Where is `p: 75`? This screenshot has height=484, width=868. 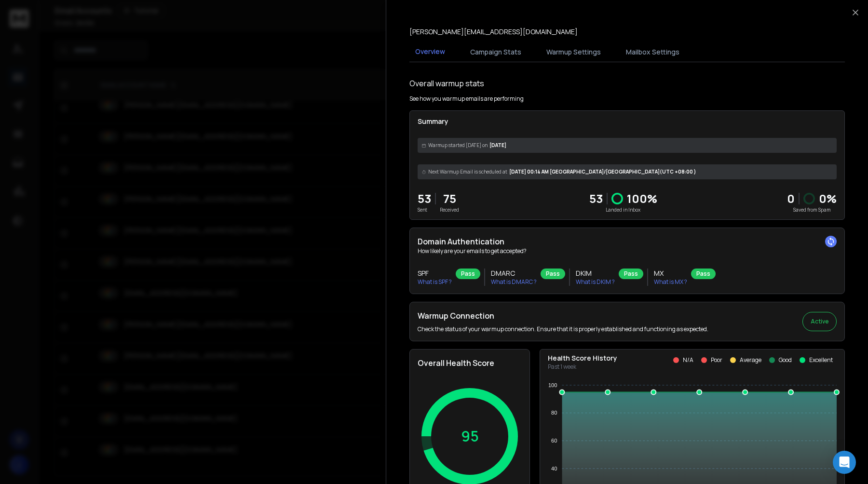
p: 75 is located at coordinates (450, 198).